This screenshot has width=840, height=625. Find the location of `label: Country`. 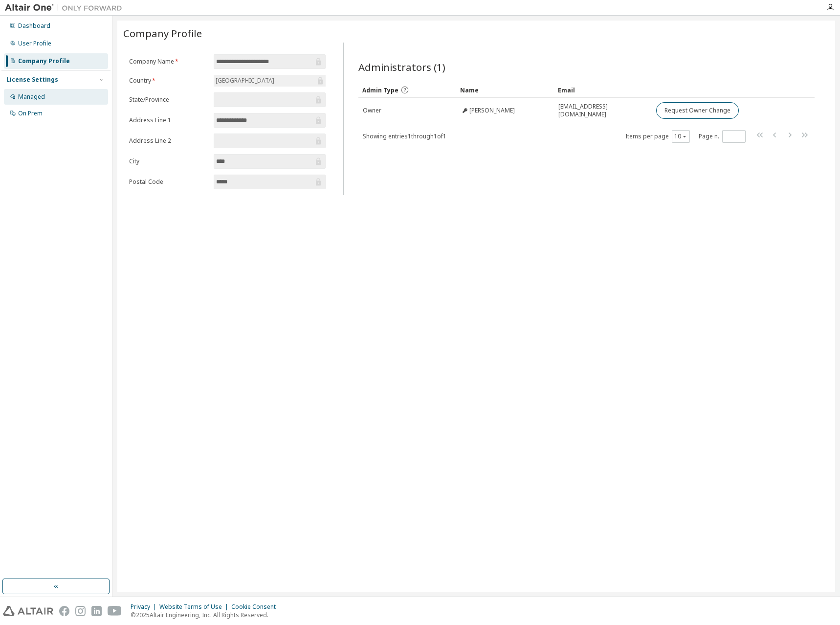

label: Country is located at coordinates (169, 81).